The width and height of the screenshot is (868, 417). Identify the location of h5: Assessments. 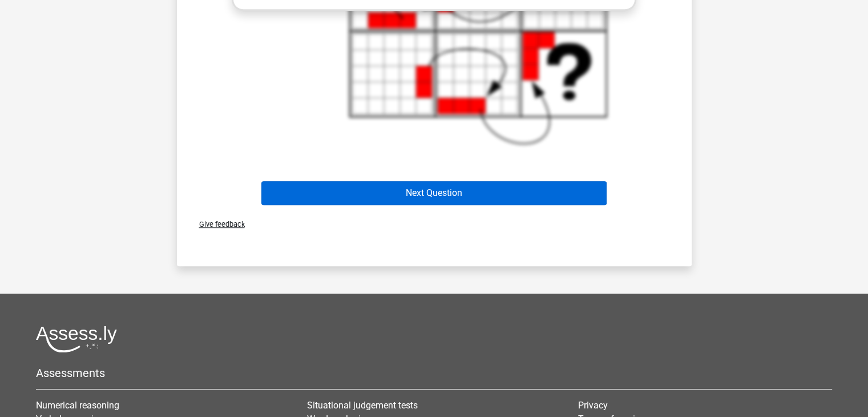
(434, 373).